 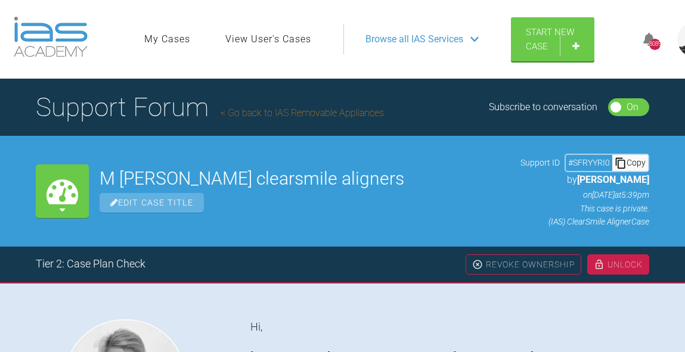 I want to click on a: Go back to IAS Removable Appliances, so click(x=302, y=113).